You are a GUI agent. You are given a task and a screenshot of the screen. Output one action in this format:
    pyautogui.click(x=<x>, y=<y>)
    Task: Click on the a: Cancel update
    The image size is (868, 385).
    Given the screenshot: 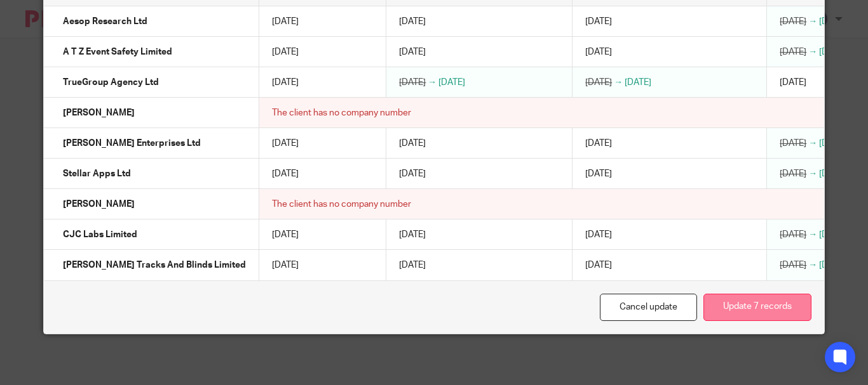 What is the action you would take?
    pyautogui.click(x=648, y=307)
    